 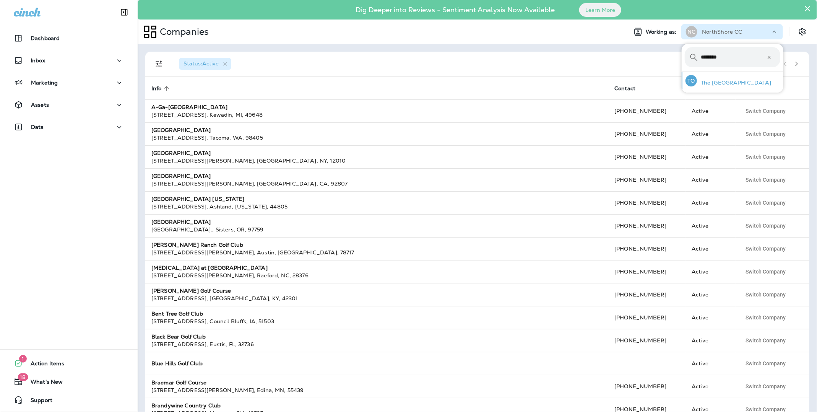 What do you see at coordinates (205, 64) in the screenshot?
I see `div: Status:Active` at bounding box center [205, 64].